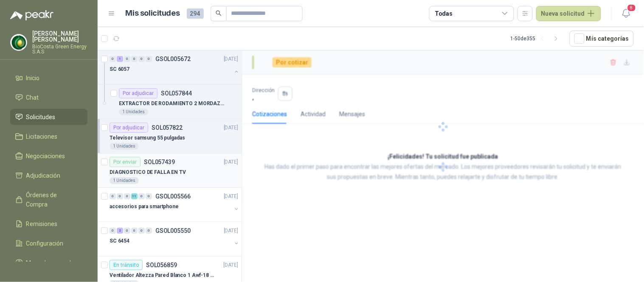 This screenshot has width=644, height=282. I want to click on a: Órdenes de Compra, so click(49, 199).